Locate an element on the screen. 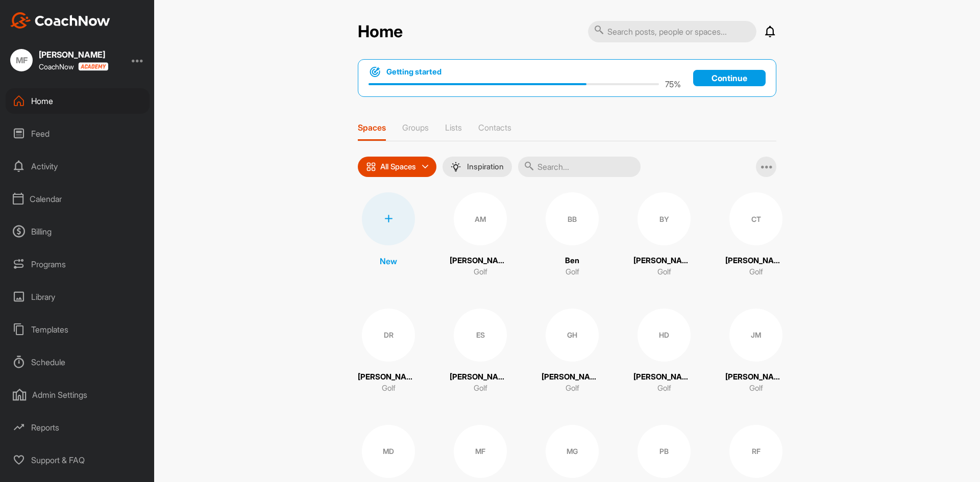  input: Search... is located at coordinates (579, 167).